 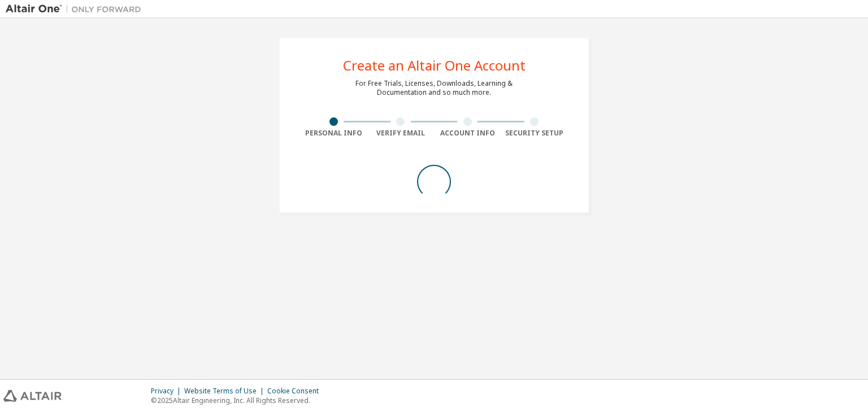 What do you see at coordinates (226, 391) in the screenshot?
I see `div: Website Terms of Use` at bounding box center [226, 391].